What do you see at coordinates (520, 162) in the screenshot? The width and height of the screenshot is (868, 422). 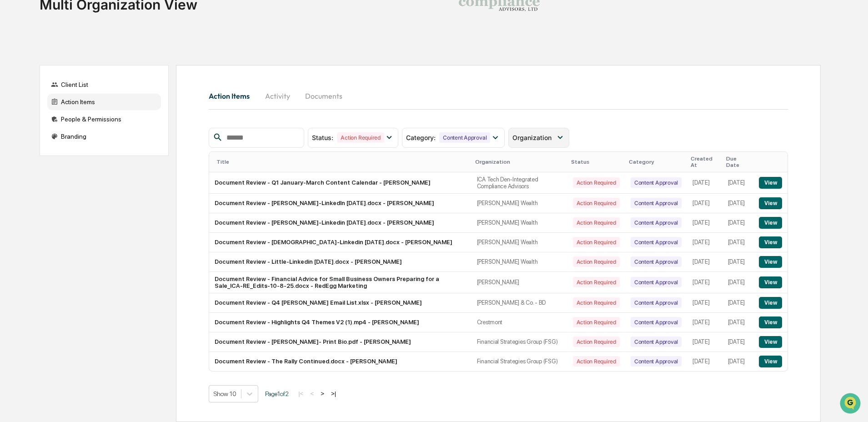 I see `div: Organization` at bounding box center [520, 162].